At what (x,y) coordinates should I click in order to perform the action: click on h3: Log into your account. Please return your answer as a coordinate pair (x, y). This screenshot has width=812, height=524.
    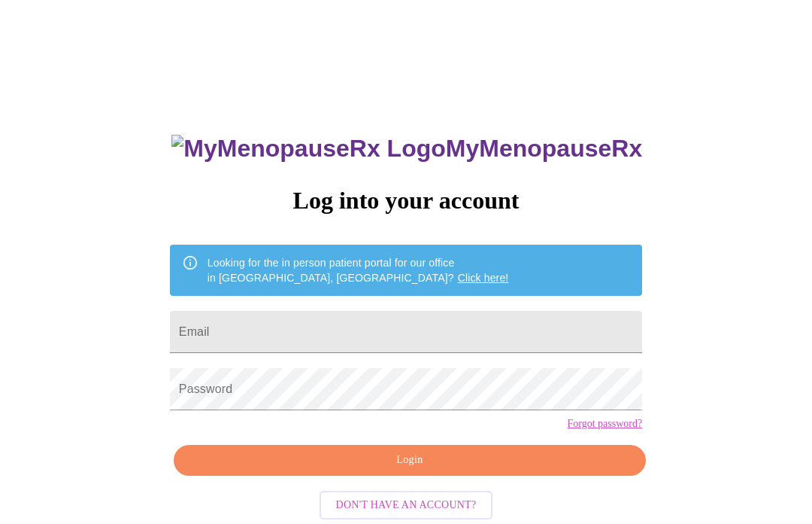
    Looking at the image, I should click on (406, 200).